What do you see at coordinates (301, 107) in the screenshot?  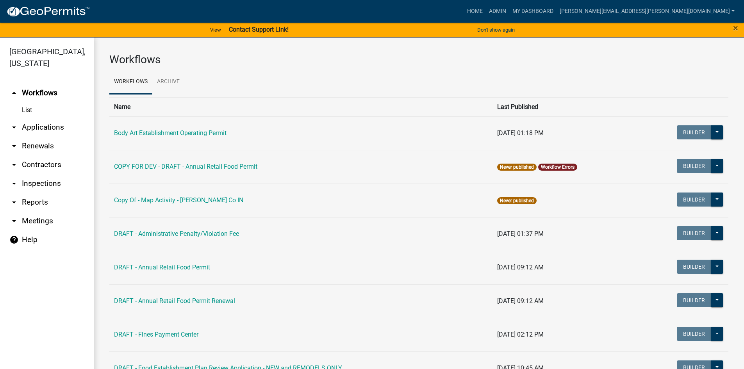 I see `th: Name` at bounding box center [301, 107].